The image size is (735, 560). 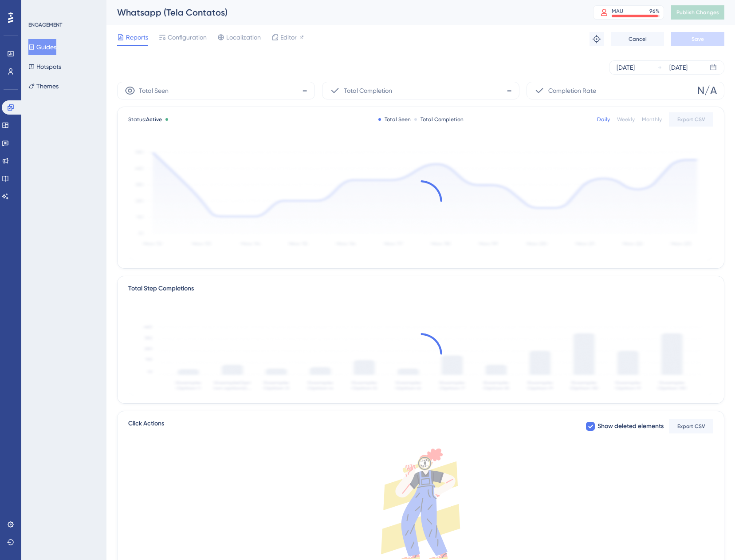 I want to click on div: MAU, so click(x=617, y=11).